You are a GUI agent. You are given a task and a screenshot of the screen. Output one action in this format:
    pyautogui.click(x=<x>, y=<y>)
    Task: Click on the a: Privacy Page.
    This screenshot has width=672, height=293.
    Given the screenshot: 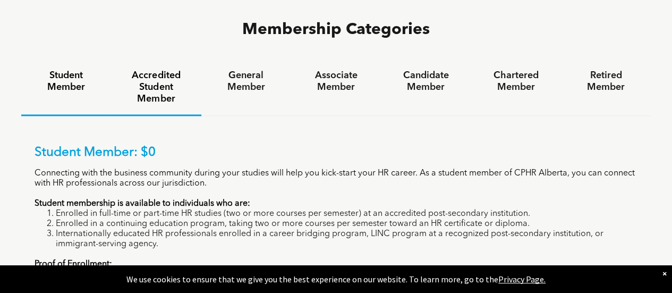 What is the action you would take?
    pyautogui.click(x=522, y=279)
    